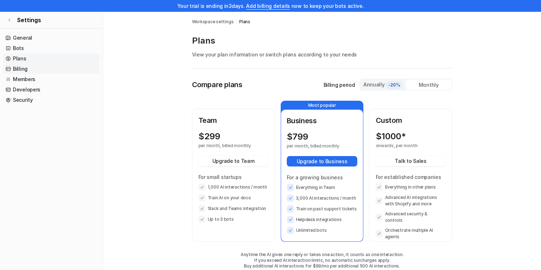 This screenshot has height=270, width=541. Describe the element at coordinates (322, 188) in the screenshot. I see `li: Everything in Team` at that location.